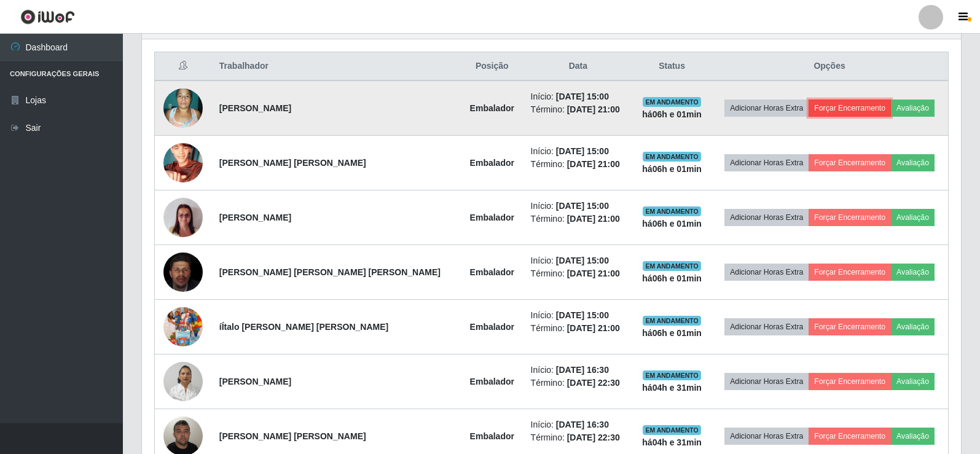  Describe the element at coordinates (183, 327) in the screenshot. I see `img: 1747062171782.jpeg` at that location.